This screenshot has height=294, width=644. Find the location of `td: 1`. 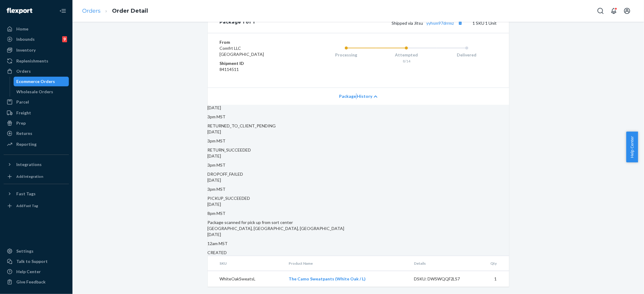

td: 1 is located at coordinates (492, 279).